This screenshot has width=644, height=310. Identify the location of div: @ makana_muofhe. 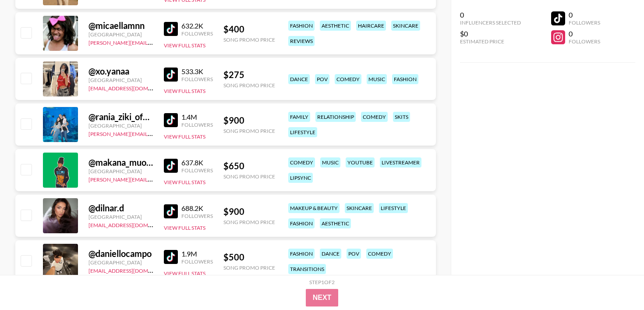
(121, 162).